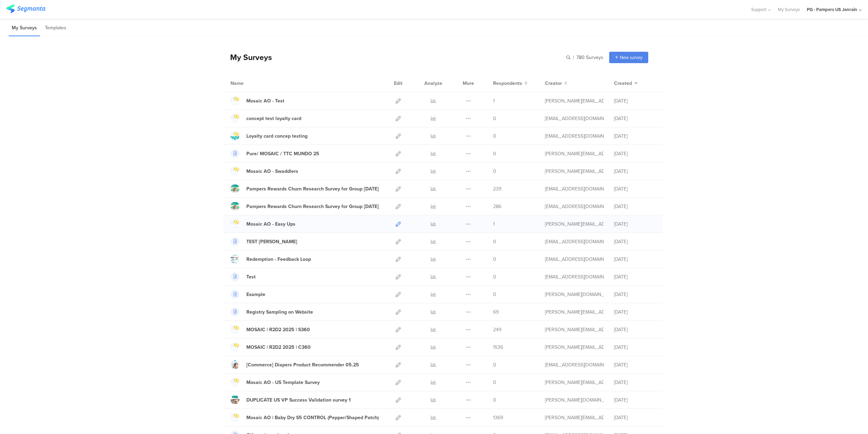 The width and height of the screenshot is (868, 434). What do you see at coordinates (271, 242) in the screenshot?
I see `div: TEST Jasmin` at bounding box center [271, 242].